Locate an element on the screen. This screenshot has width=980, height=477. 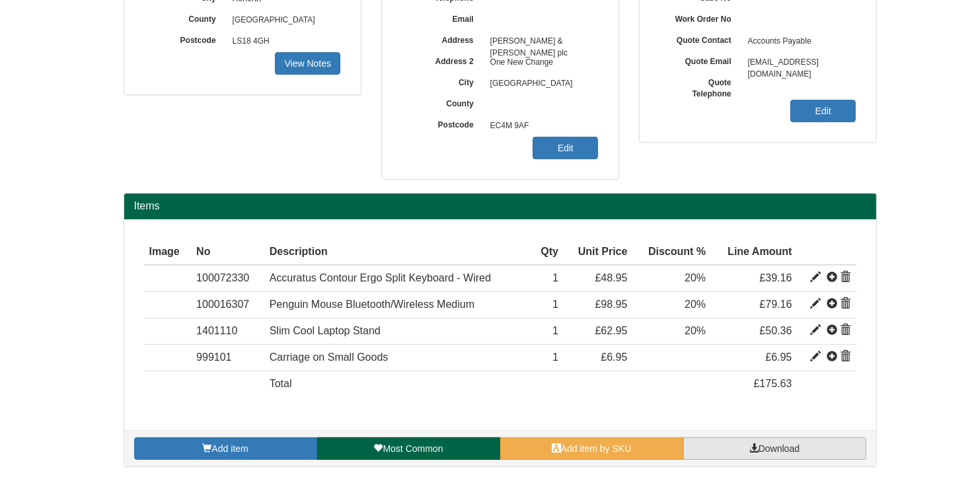
td: Total is located at coordinates (398, 383).